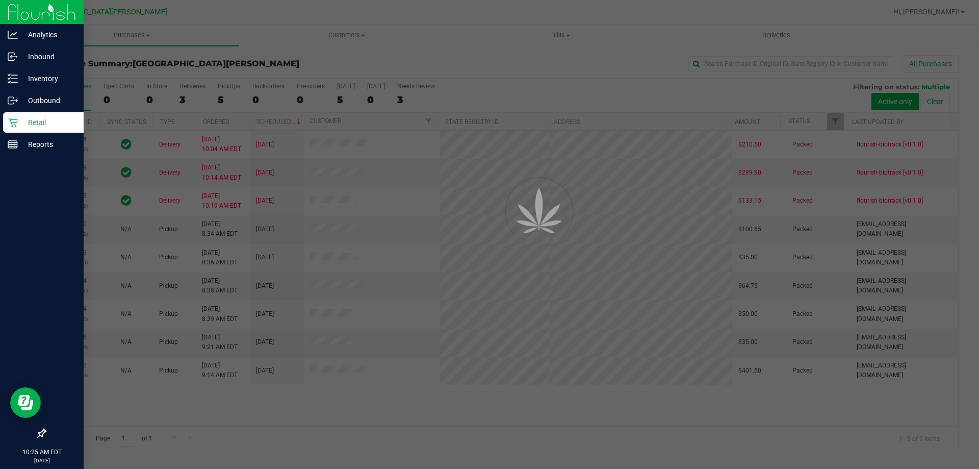 The width and height of the screenshot is (979, 469). I want to click on inline-svg: Inbound, so click(13, 57).